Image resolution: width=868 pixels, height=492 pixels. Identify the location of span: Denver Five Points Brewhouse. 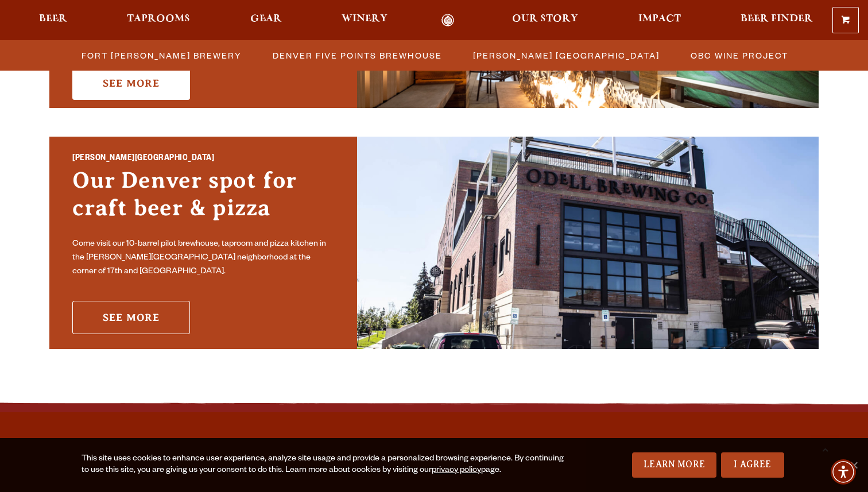
(357, 55).